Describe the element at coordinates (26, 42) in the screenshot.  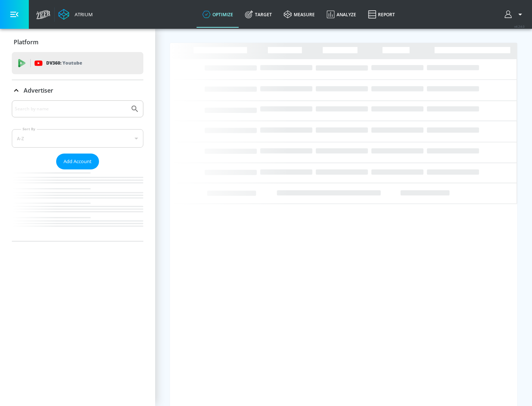
I see `p: Platform` at that location.